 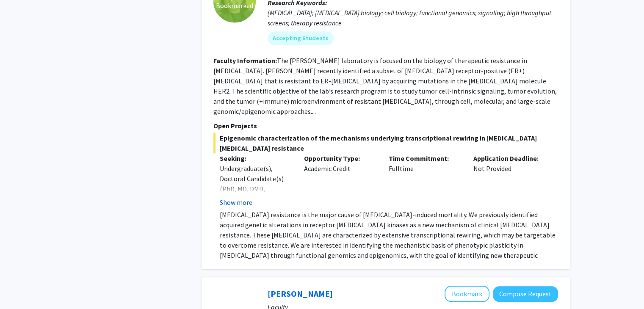 I want to click on p: Seeking:, so click(x=256, y=158).